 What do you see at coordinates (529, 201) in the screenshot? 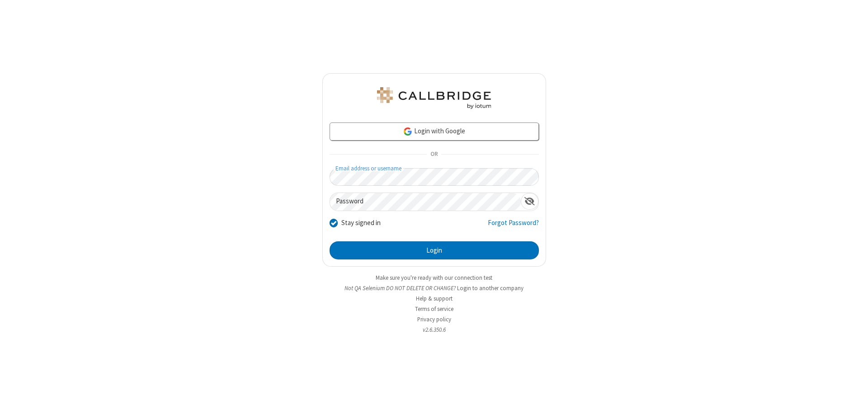
I see `div: Show password` at bounding box center [529, 201].